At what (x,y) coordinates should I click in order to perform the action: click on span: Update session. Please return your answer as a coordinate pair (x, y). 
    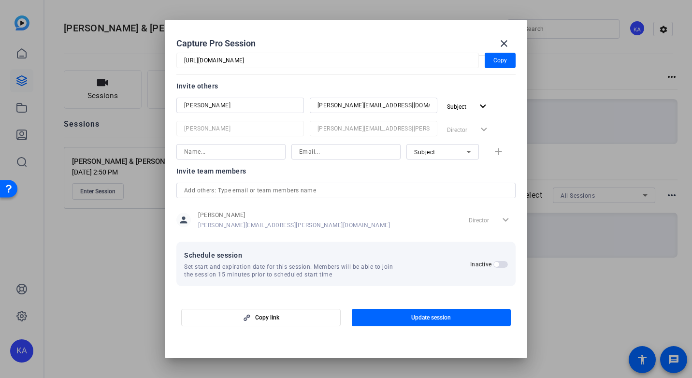
    Looking at the image, I should click on (431, 318).